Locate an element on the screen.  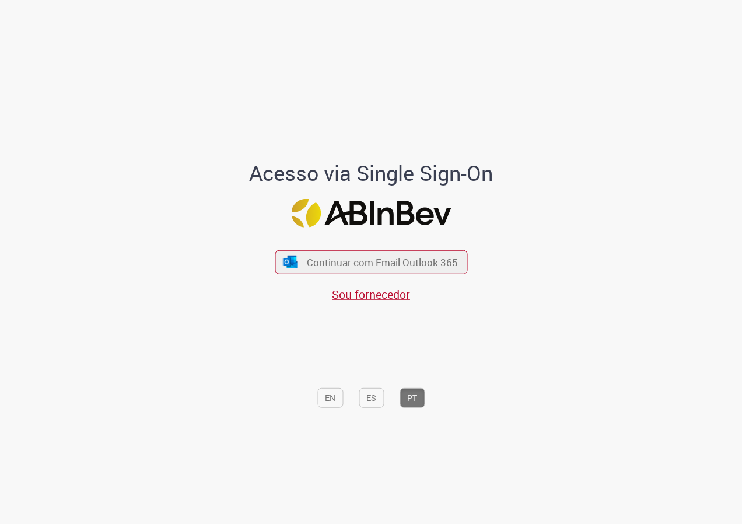
button: ícone Azure/Microsoft 360 Continuar com Email Outlook 365 is located at coordinates (371, 262).